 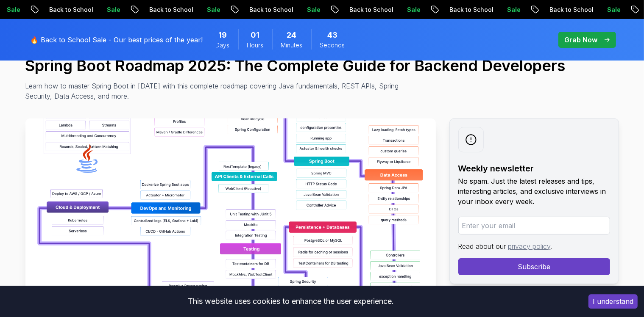 I want to click on span: 24 Minutes, so click(x=292, y=35).